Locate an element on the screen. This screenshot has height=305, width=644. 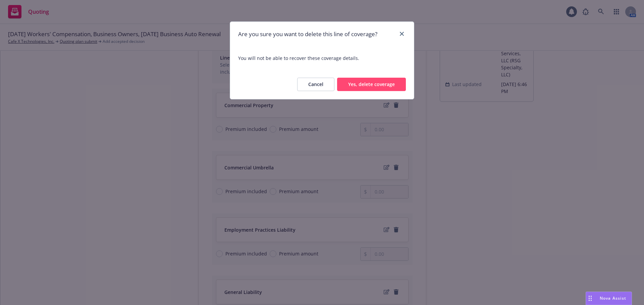
button: Yes, delete coverage is located at coordinates (371, 84).